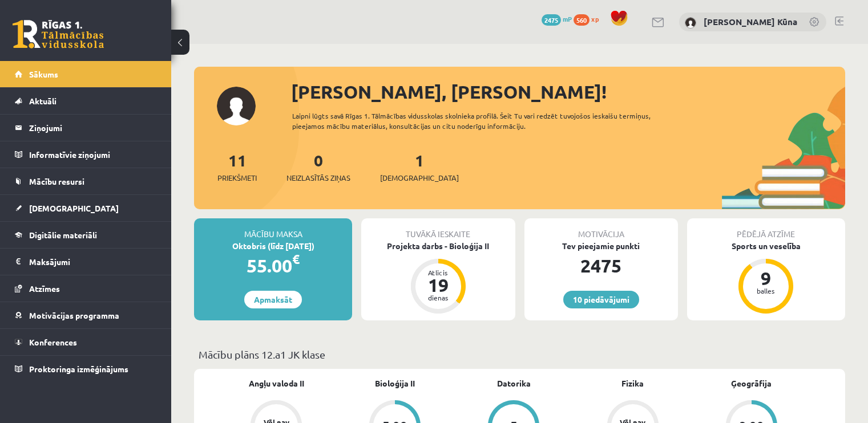  I want to click on div: 55.00, so click(273, 265).